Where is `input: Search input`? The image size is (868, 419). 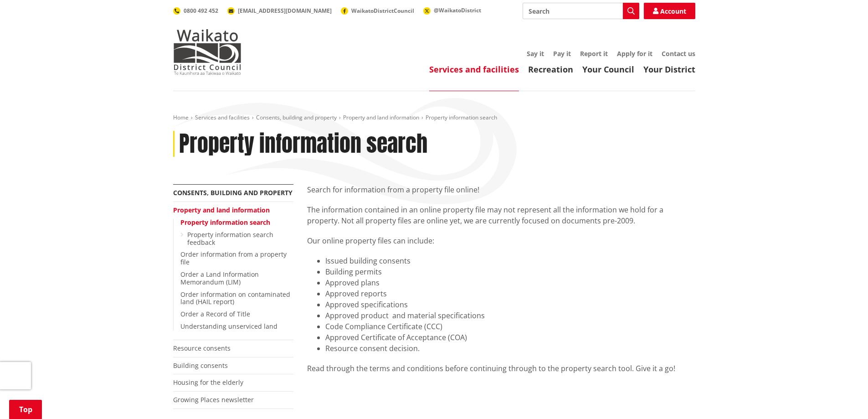
input: Search input is located at coordinates (581, 11).